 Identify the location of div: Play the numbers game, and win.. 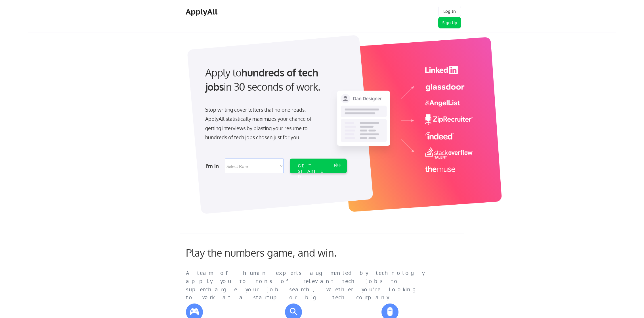
(274, 253).